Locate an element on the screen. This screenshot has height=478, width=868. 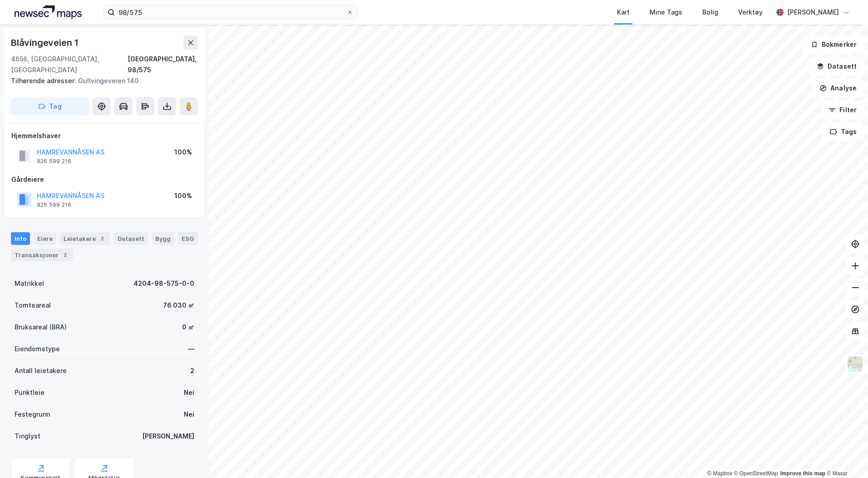
button: Tag is located at coordinates (50, 106).